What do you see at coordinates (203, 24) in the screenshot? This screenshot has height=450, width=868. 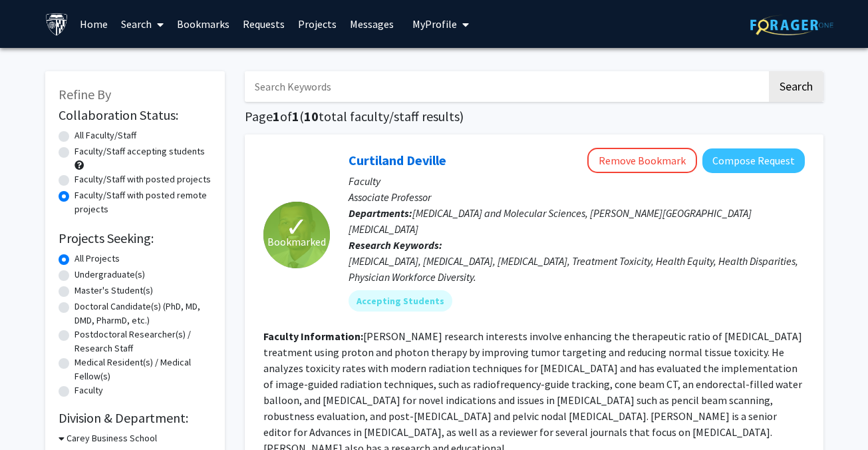 I see `a: Bookmarks` at bounding box center [203, 24].